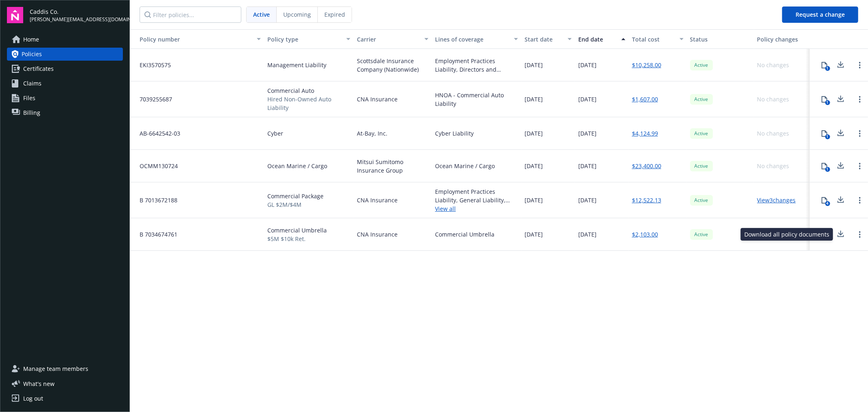 The image size is (868, 412). I want to click on span: Home, so click(31, 40).